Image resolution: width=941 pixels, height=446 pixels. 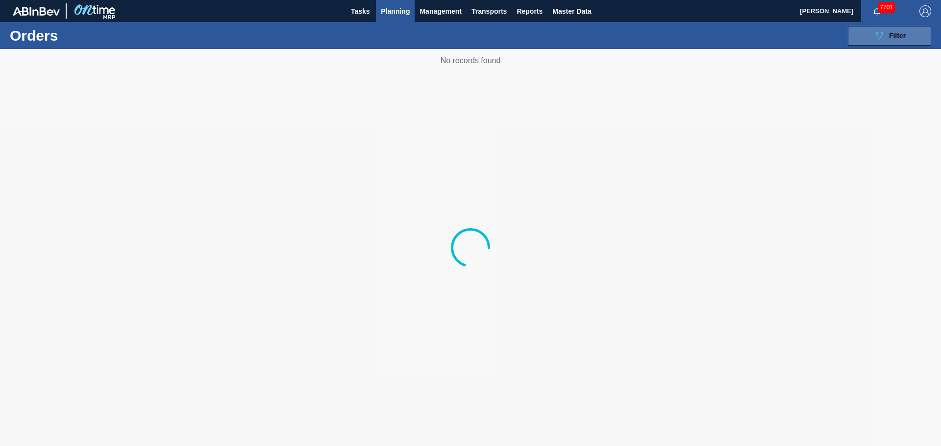 I want to click on img: TNhmsLtSVTkK8tSr43FrP2fwEKptu5GPRR3wAAAABJRU5ErkJggg==, so click(x=36, y=11).